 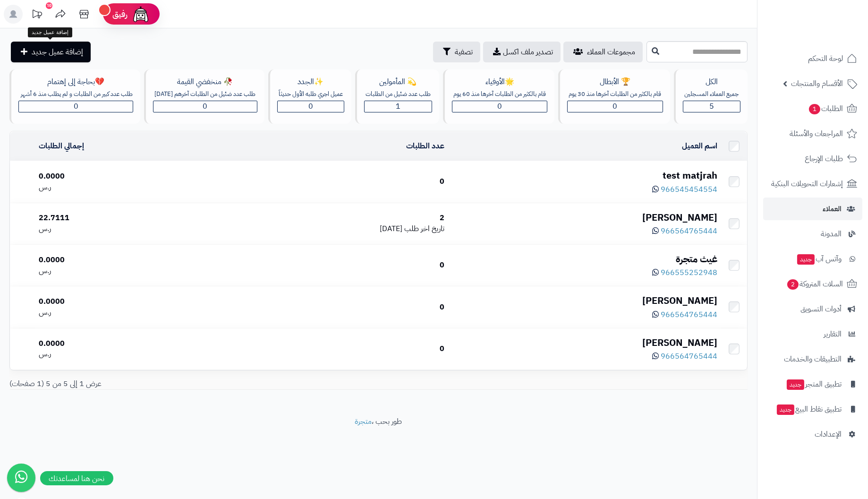 I want to click on div: 22.7111, so click(x=122, y=218).